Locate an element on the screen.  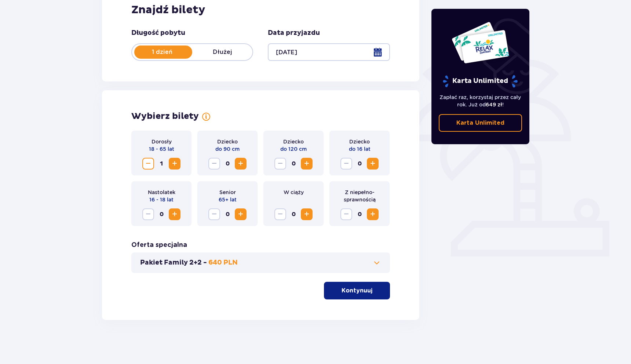
p: Nastolatek is located at coordinates (162, 192).